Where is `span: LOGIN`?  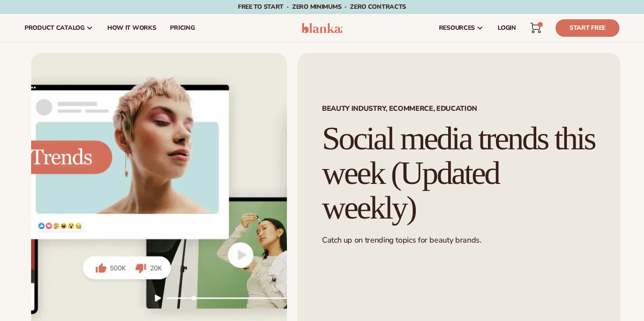
span: LOGIN is located at coordinates (507, 28).